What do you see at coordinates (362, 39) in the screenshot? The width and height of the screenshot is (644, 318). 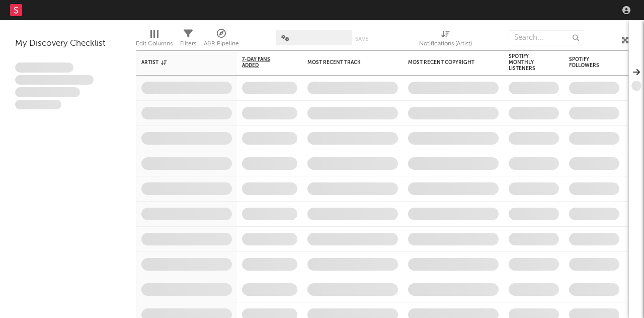 I see `button: Save` at bounding box center [362, 39].